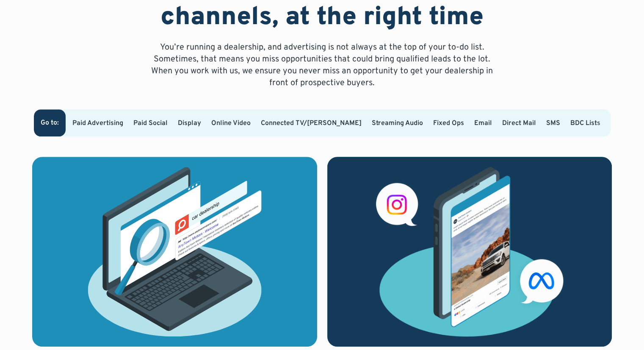  What do you see at coordinates (519, 123) in the screenshot?
I see `a: Direct Mail` at bounding box center [519, 123].